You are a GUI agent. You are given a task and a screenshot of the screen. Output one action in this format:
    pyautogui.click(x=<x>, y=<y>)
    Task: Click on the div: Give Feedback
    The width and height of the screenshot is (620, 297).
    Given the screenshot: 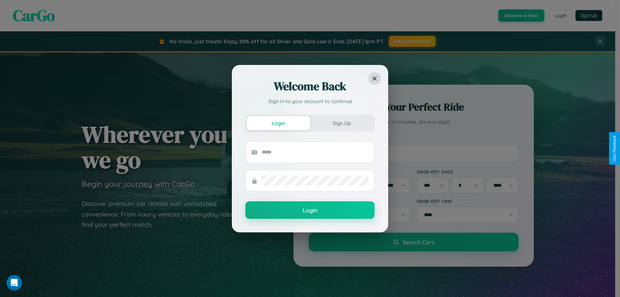 What is the action you would take?
    pyautogui.click(x=615, y=148)
    